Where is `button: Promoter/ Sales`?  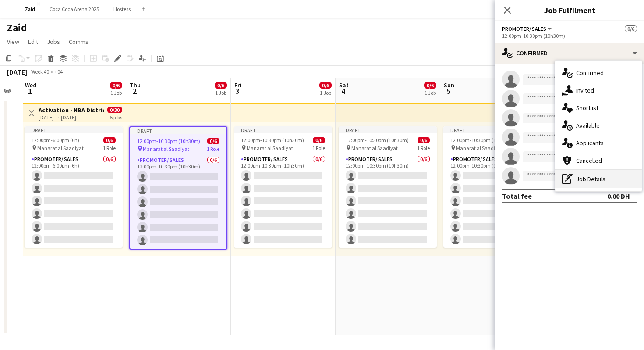 button: Promoter/ Sales is located at coordinates (528, 29).